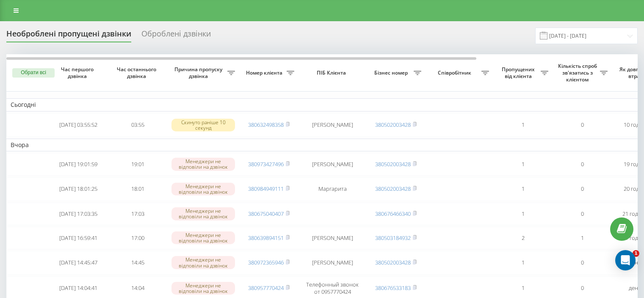 The width and height of the screenshot is (644, 298). Describe the element at coordinates (266, 288) in the screenshot. I see `a: 380957770424` at that location.